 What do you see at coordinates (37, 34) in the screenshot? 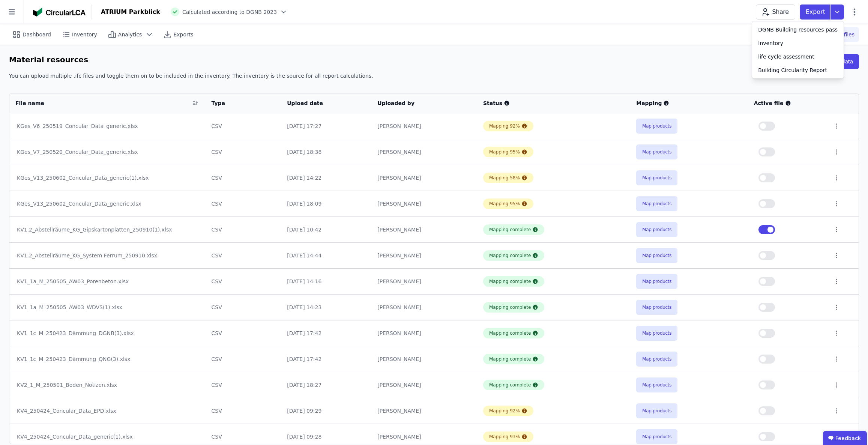
I see `span: Dashboard` at bounding box center [37, 34].